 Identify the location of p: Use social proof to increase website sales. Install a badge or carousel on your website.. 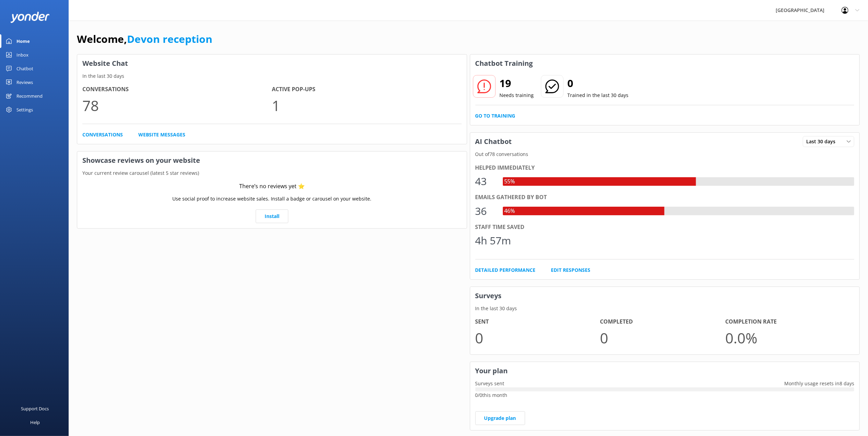
(272, 199).